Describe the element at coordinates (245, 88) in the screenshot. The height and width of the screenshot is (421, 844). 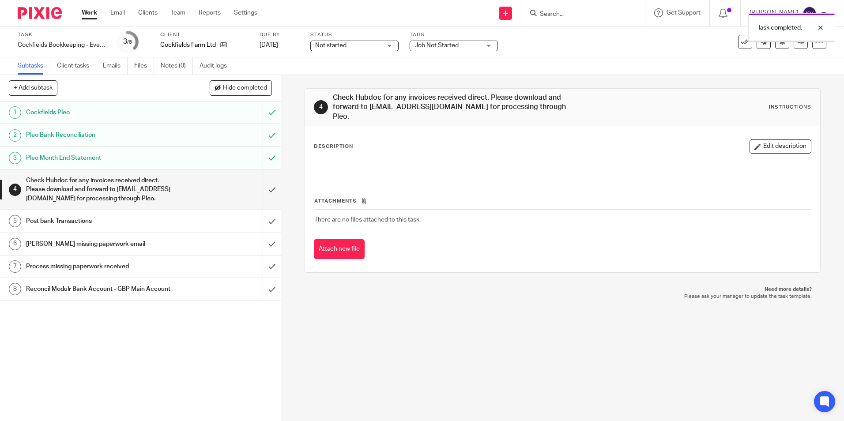
I see `span: Hide completed` at that location.